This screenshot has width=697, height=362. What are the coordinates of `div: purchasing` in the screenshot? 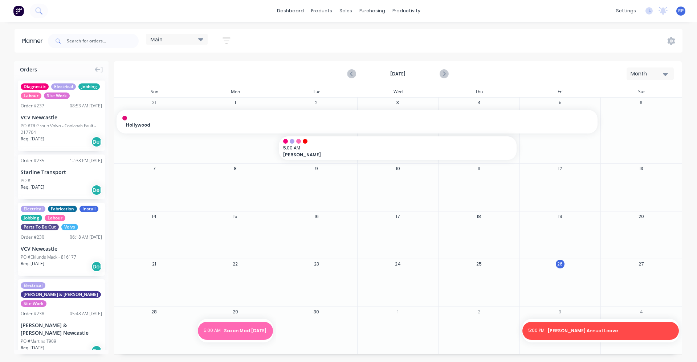 It's located at (372, 11).